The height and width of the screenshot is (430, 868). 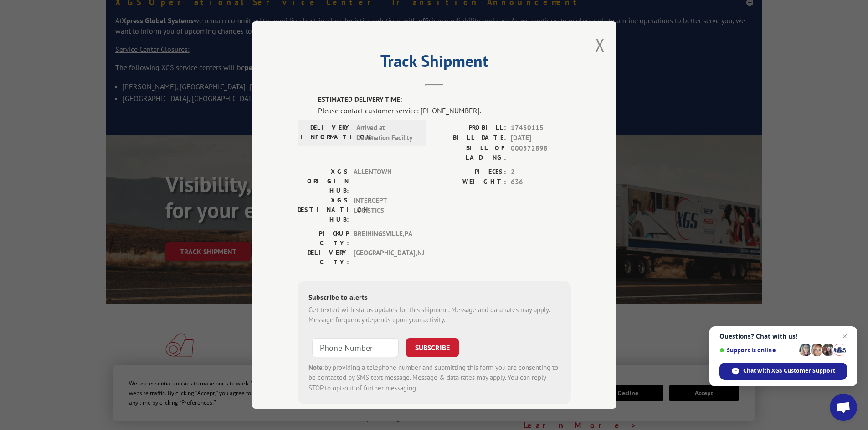 What do you see at coordinates (540, 154) in the screenshot?
I see `span: 000572898` at bounding box center [540, 154].